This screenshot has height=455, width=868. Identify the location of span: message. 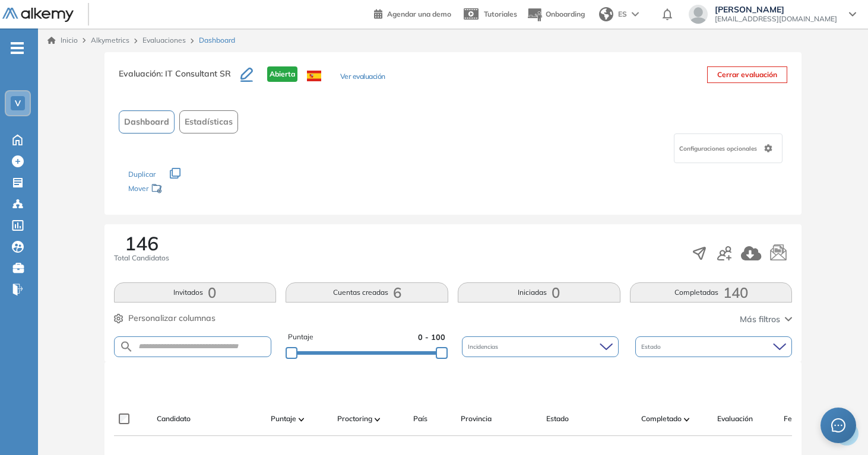
(838, 426).